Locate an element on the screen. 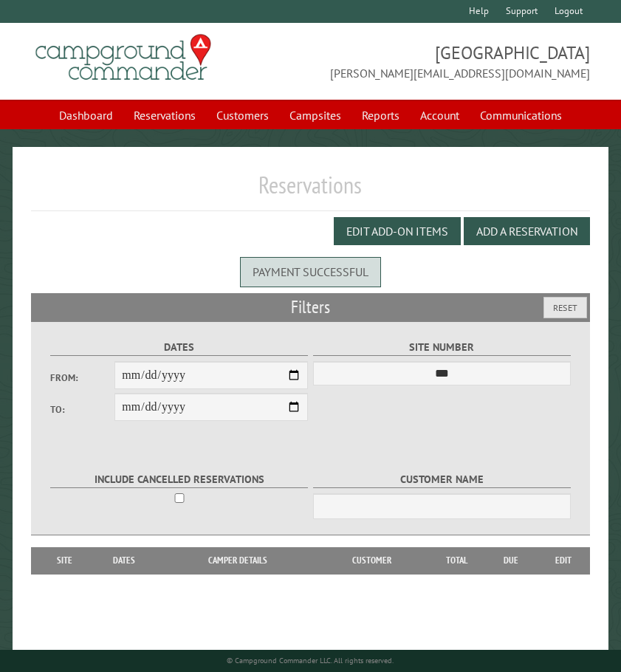 The image size is (621, 672). img: Campground Commander is located at coordinates (124, 58).